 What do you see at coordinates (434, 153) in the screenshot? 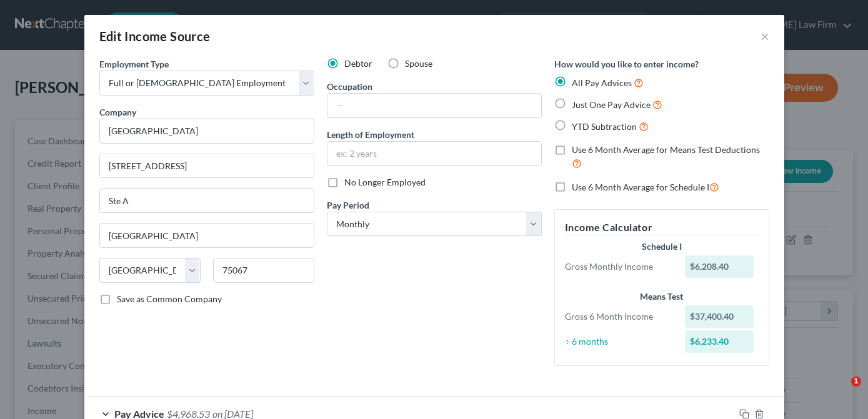
I see `input: ex: 2 years` at bounding box center [434, 153].